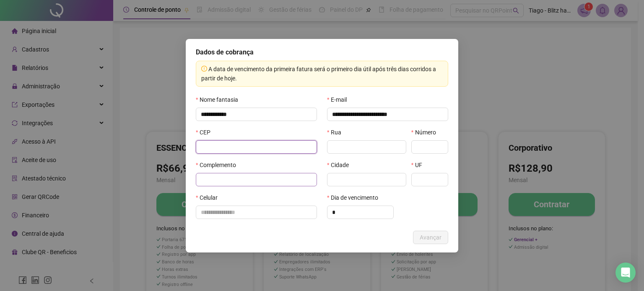  Describe the element at coordinates (209, 198) in the screenshot. I see `label: Celular` at that location.